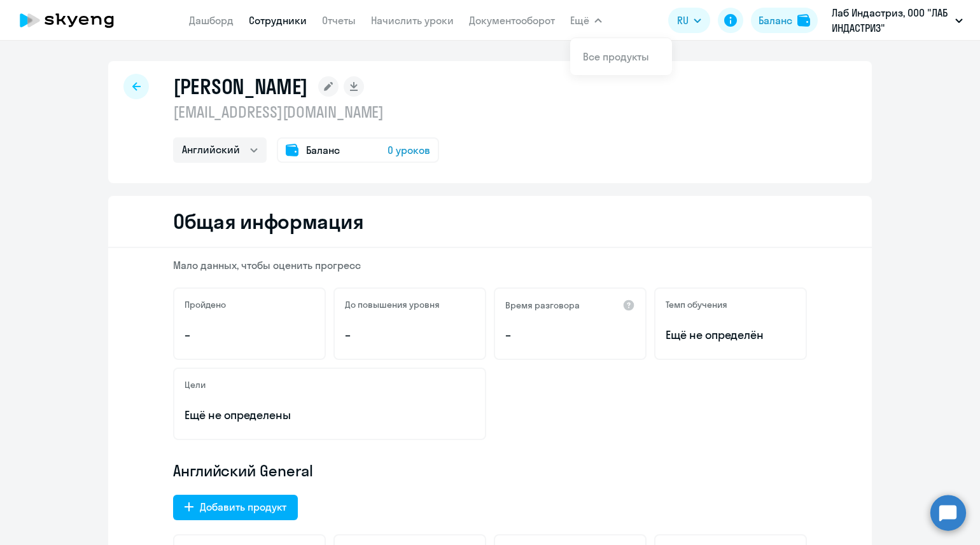 This screenshot has width=980, height=545. What do you see at coordinates (268, 221) in the screenshot?
I see `h2: Общая информация` at bounding box center [268, 221].